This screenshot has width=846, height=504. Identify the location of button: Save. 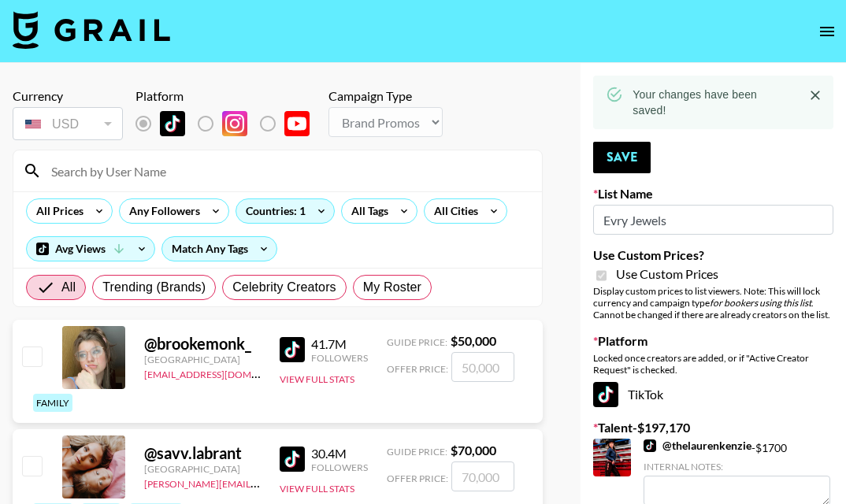
(622, 158).